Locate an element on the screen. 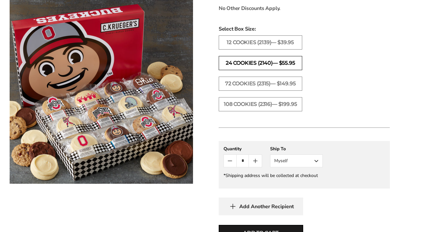 This screenshot has width=422, height=232. span: Select Box Size: is located at coordinates (304, 29).